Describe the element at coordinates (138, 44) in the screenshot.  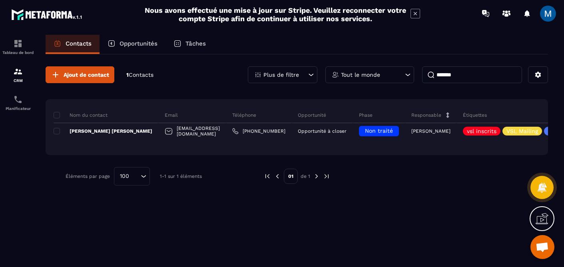
I see `p: Opportunités` at that location.